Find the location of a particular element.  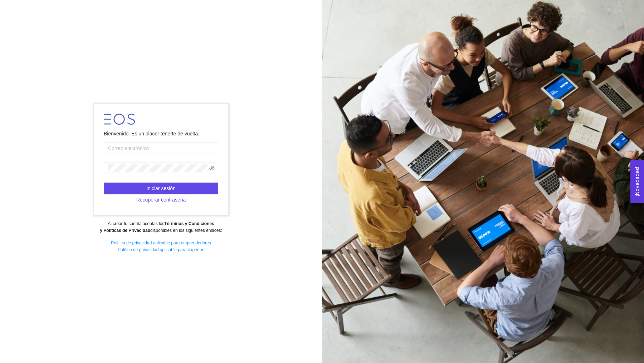

img: LOGO is located at coordinates (119, 119).